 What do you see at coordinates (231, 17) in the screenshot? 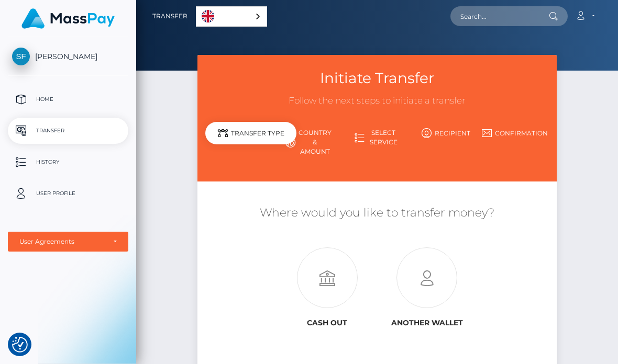
I see `a: English` at bounding box center [231, 17].